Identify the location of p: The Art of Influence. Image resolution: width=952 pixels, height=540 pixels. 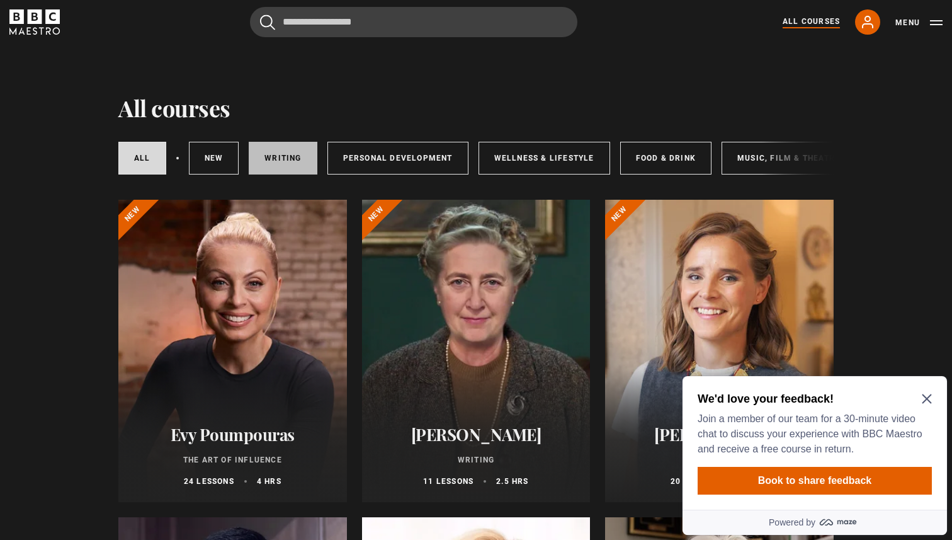
(232, 460).